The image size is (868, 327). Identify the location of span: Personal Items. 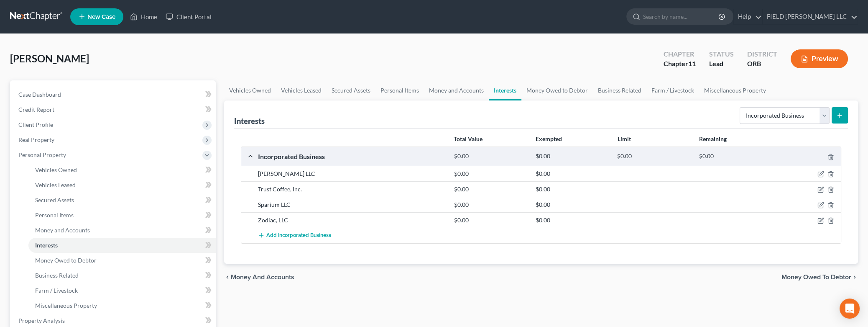
(55, 215).